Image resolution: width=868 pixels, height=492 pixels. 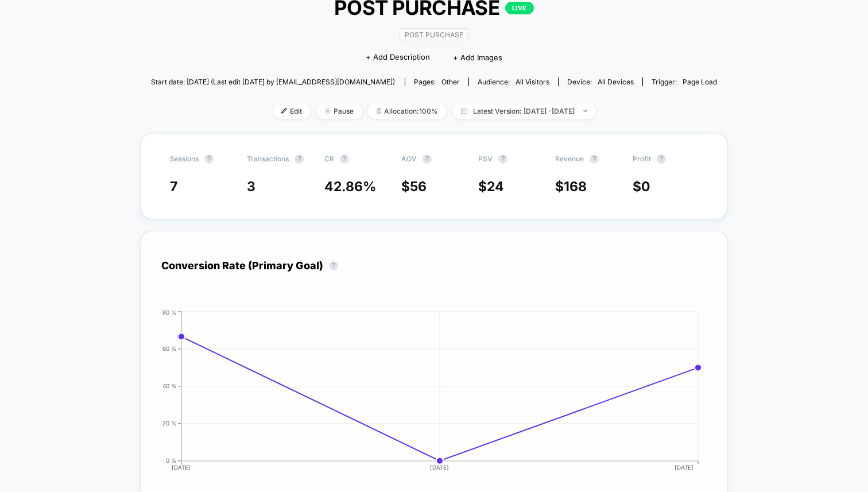 What do you see at coordinates (478, 57) in the screenshot?
I see `span: + Add Images` at bounding box center [478, 57].